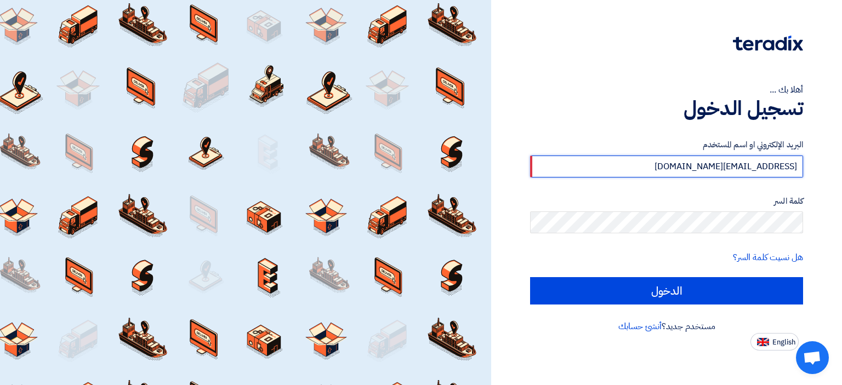  Describe the element at coordinates (812, 358) in the screenshot. I see `div: Open chat` at that location.